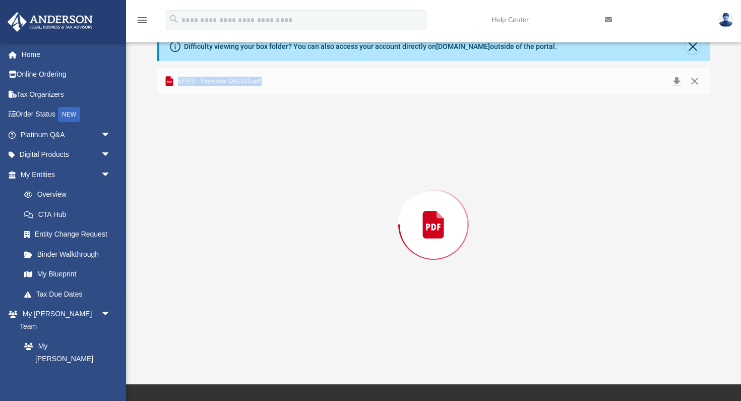 The height and width of the screenshot is (401, 741). Describe the element at coordinates (69, 114) in the screenshot. I see `div: NEW` at that location.